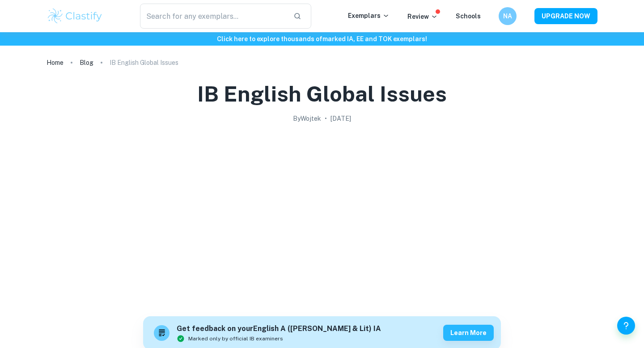 This screenshot has height=348, width=644. What do you see at coordinates (322, 39) in the screenshot?
I see `h6: Click here to explore thousands of marked IA, EE and TOK exemplars !` at bounding box center [322, 39].